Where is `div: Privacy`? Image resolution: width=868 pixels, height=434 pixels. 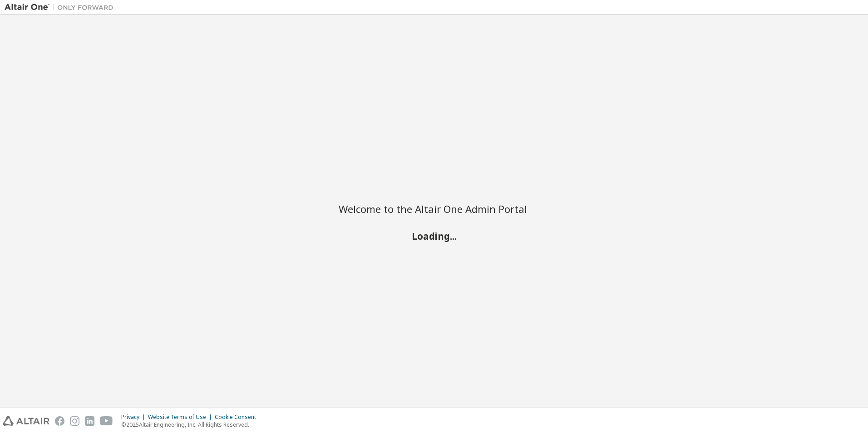 div: Privacy is located at coordinates (134, 417).